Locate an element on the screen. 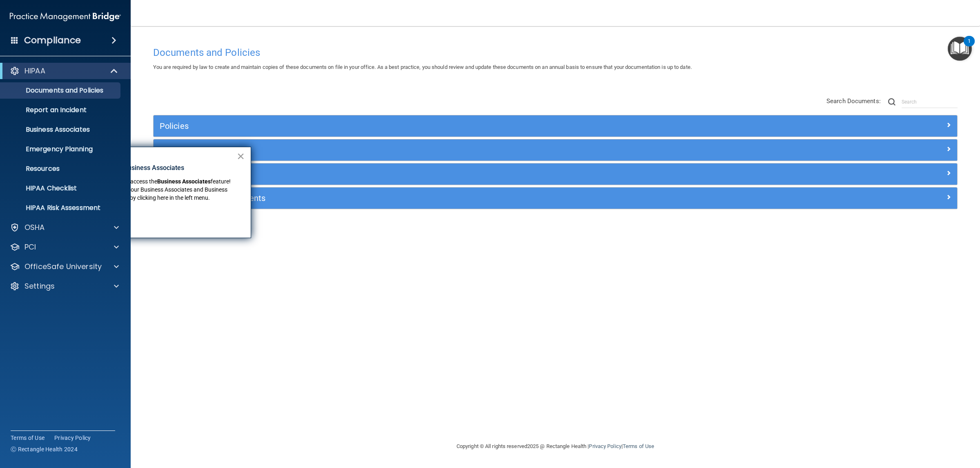 The width and height of the screenshot is (980, 468). h5: Policies is located at coordinates (455, 126).